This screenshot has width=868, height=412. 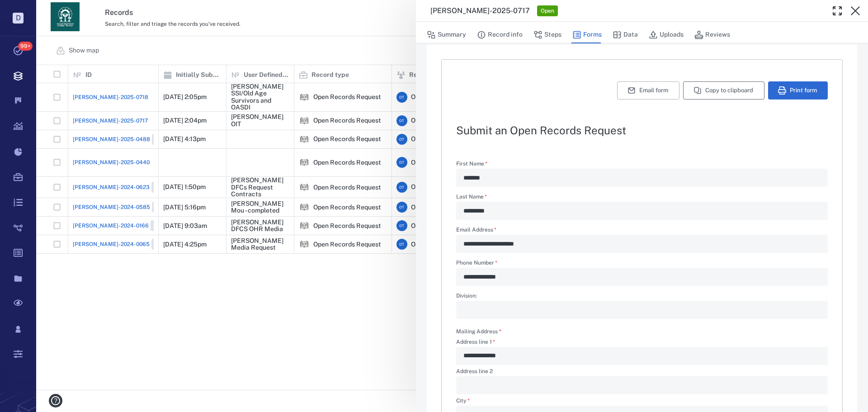 I want to click on span: 99+, so click(x=25, y=46).